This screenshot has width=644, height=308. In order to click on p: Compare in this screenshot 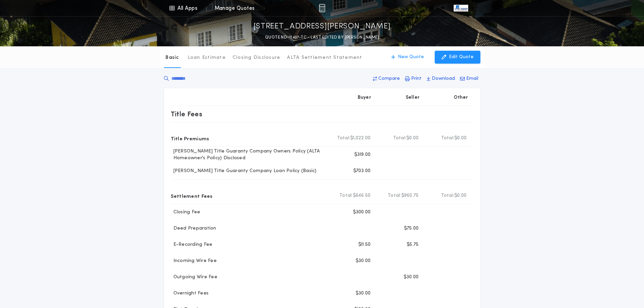, I will do `click(389, 79)`.